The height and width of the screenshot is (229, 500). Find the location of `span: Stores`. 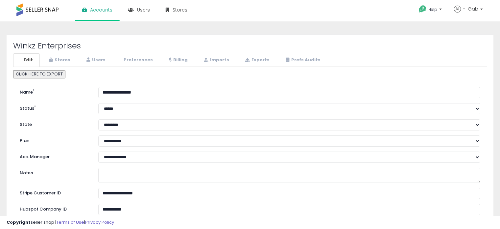

span: Stores is located at coordinates (180, 10).